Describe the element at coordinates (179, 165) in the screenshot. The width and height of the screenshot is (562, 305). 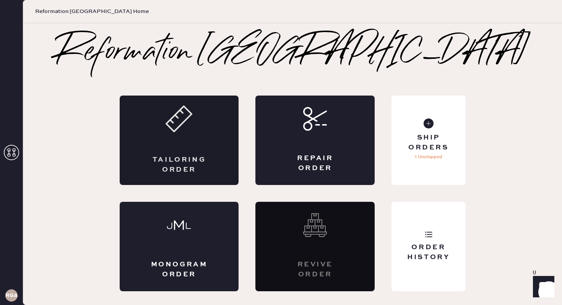
I see `div: Tailoring Order` at that location.